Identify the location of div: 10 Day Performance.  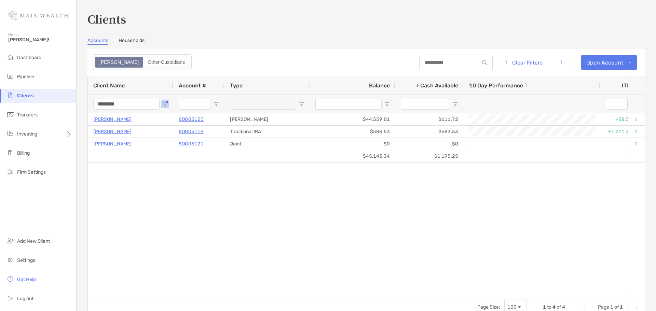
(499, 85).